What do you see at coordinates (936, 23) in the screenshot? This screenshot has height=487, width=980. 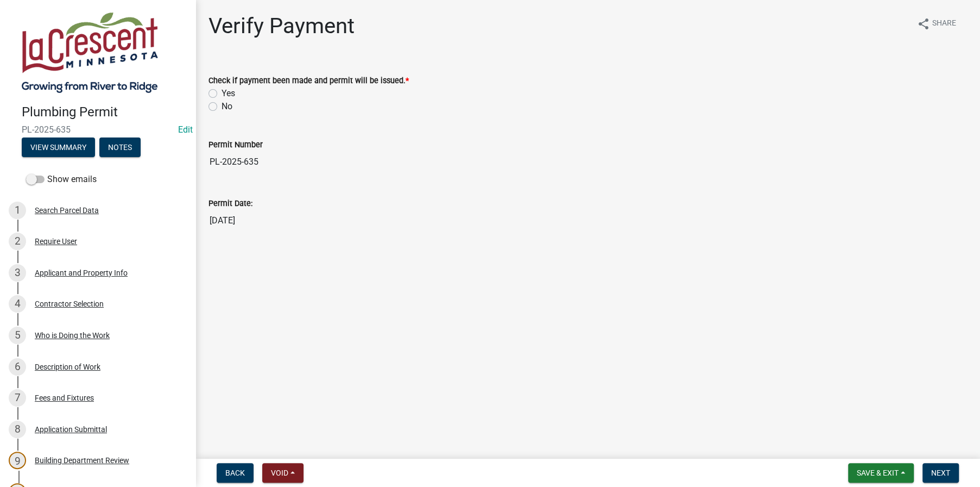 I see `button: shareShare` at bounding box center [936, 23].